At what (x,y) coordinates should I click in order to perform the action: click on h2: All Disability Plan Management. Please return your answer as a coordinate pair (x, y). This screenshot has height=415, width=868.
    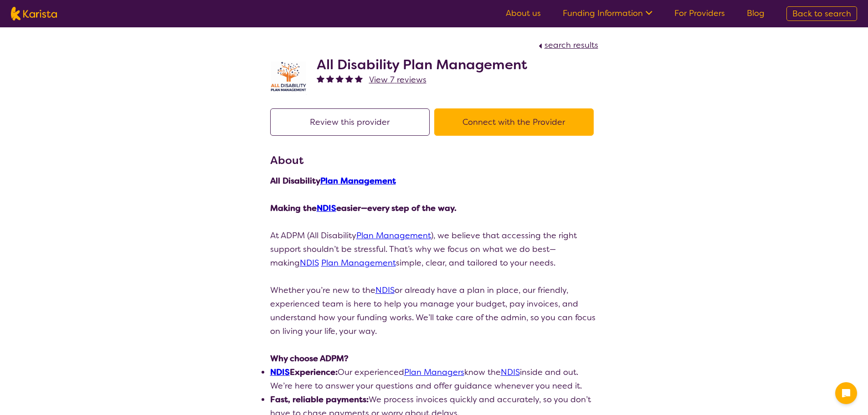
    Looking at the image, I should click on (422, 65).